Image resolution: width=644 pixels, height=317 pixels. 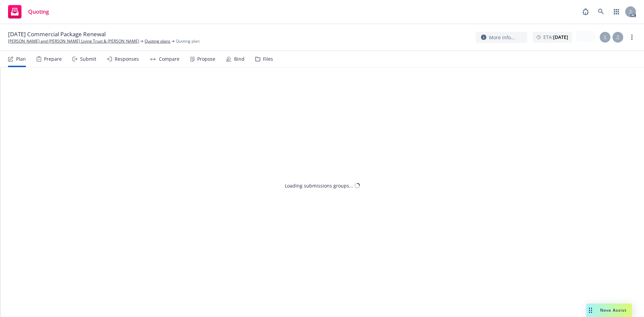 I want to click on button: More info..., so click(x=502, y=37).